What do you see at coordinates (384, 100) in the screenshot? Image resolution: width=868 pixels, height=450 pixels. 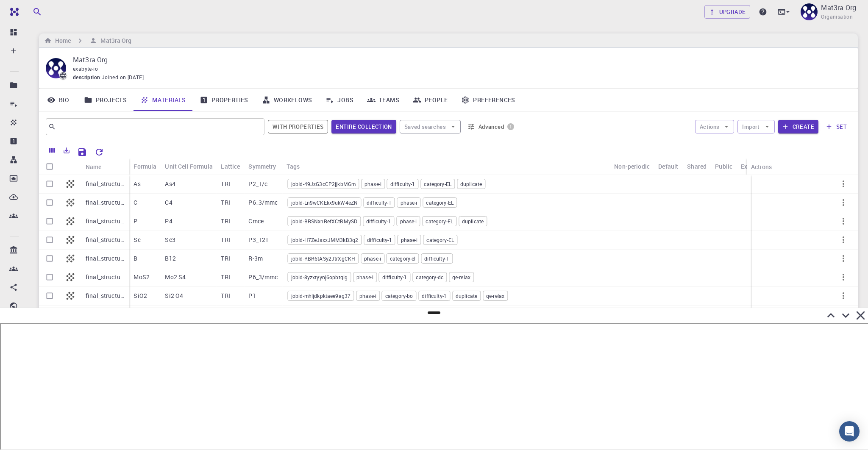 I see `a: Teams` at bounding box center [384, 100].